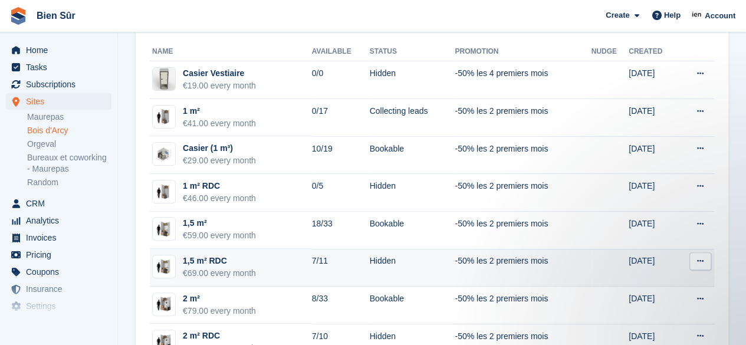 This screenshot has width=746, height=345. What do you see at coordinates (341, 80) in the screenshot?
I see `td: 0/0` at bounding box center [341, 80].